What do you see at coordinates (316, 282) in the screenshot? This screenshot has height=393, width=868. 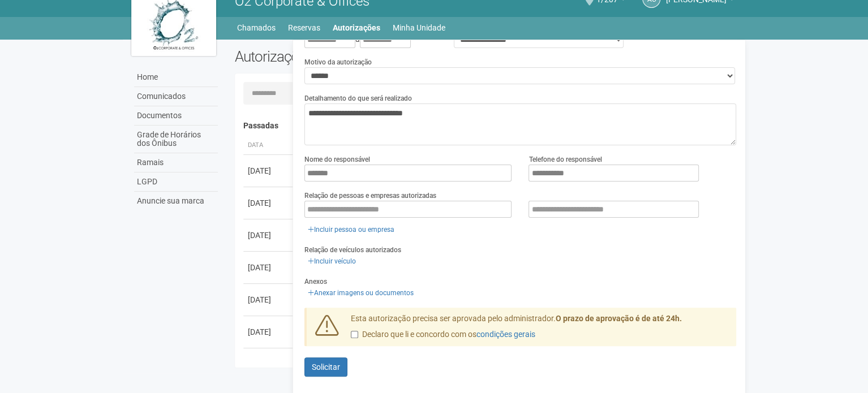 I see `label: Anexos` at bounding box center [316, 282].